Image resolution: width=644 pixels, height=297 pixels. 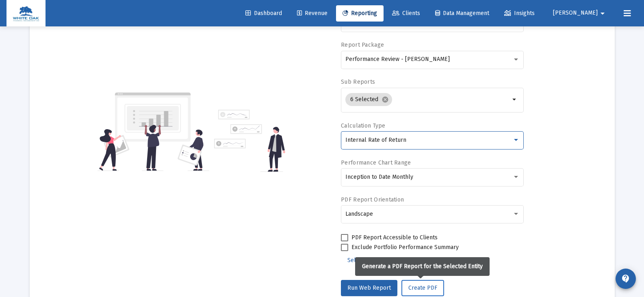 What do you see at coordinates (423, 289) in the screenshot?
I see `button: Create PDF` at bounding box center [423, 289].